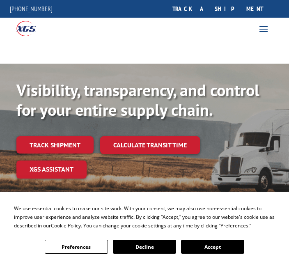 Image resolution: width=289 pixels, height=266 pixels. Describe the element at coordinates (51, 169) in the screenshot. I see `a: XGS ASSISTANT` at that location.